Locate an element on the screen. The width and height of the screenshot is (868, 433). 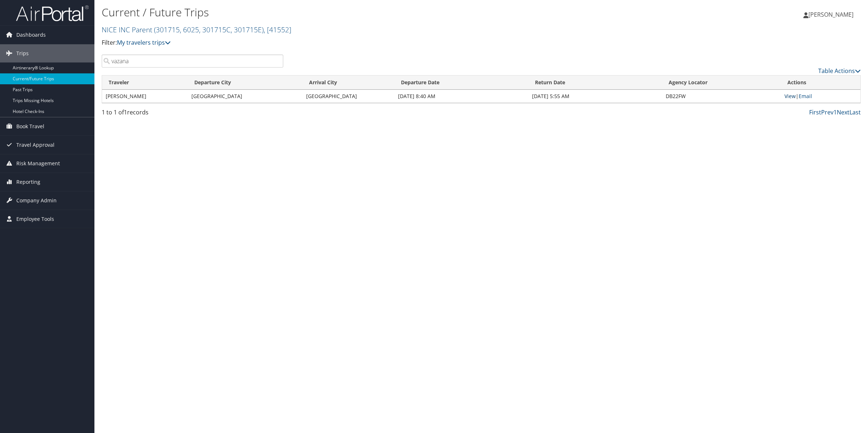
th: Departure City: activate to sort column ascending is located at coordinates (245, 82).